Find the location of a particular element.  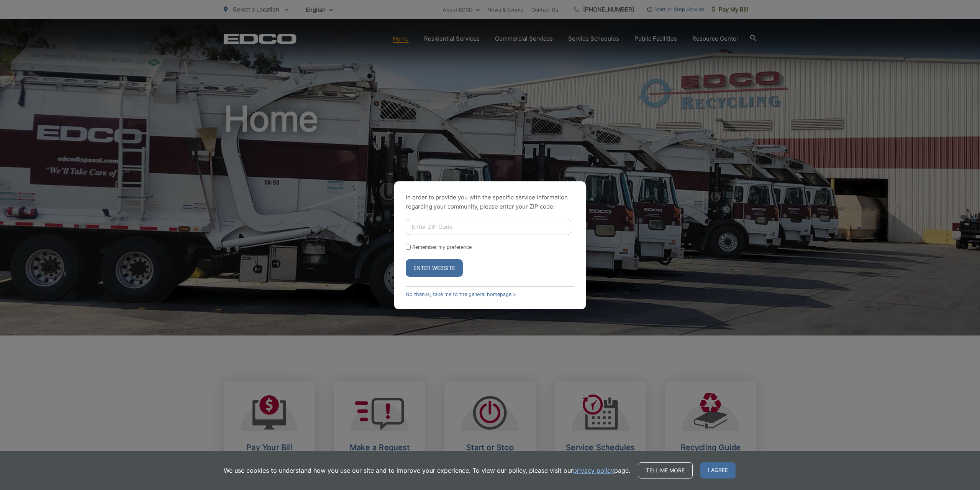

button: Enter Website is located at coordinates (434, 268).